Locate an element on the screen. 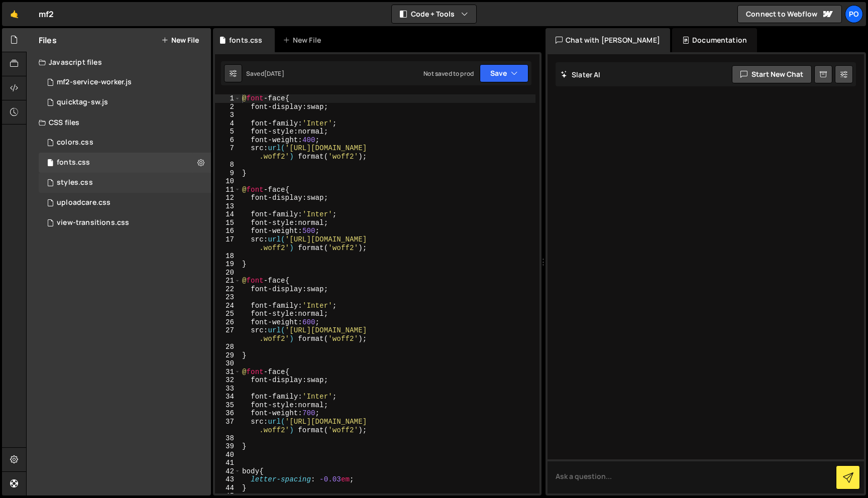 The width and height of the screenshot is (868, 498). div: 39 is located at coordinates (228, 446).